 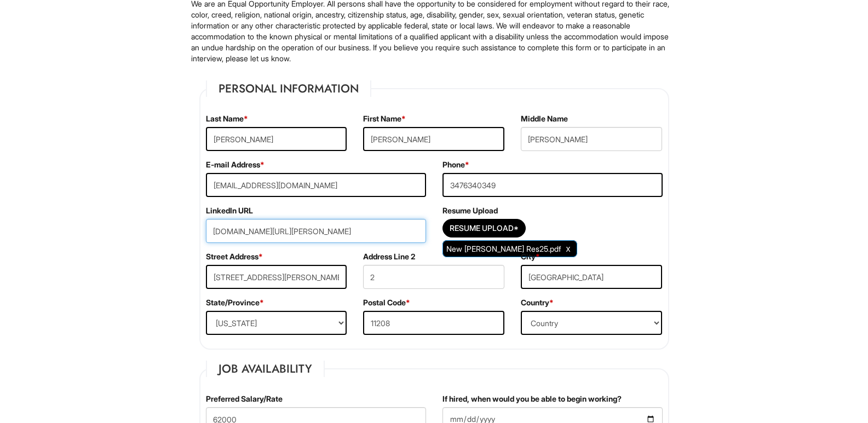 What do you see at coordinates (384, 119) in the screenshot?
I see `label: First Name` at bounding box center [384, 119].